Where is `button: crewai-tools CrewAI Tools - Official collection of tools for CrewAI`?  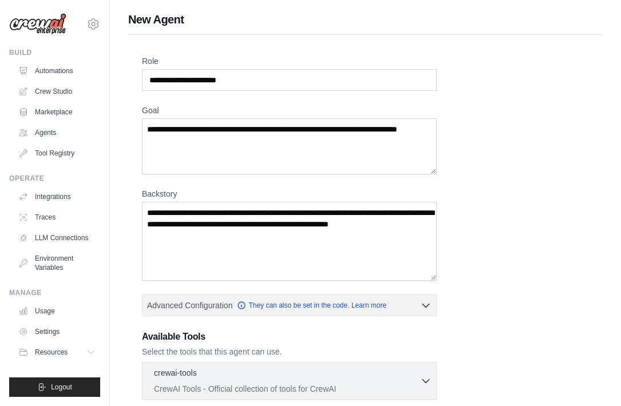 button: crewai-tools CrewAI Tools - Official collection of tools for CrewAI is located at coordinates (289, 381).